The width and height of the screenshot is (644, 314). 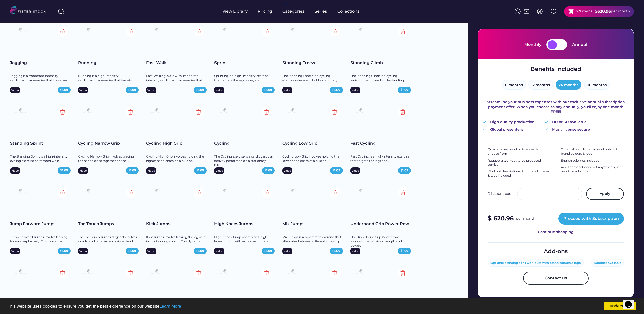 I want to click on div: Mix Jumps is a plyometric exercise that alternates between different jumping..., so click(x=313, y=240).